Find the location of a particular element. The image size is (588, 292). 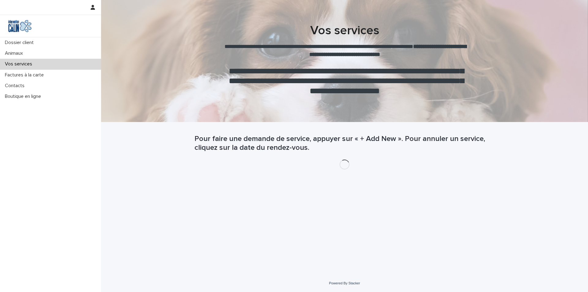

p: Contacts is located at coordinates (16, 86).